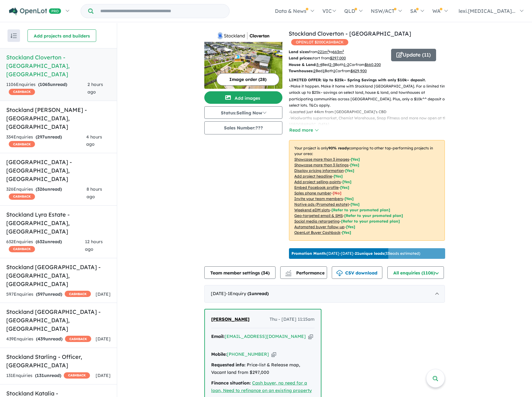 The width and height of the screenshot is (532, 397). What do you see at coordinates (305, 273) in the screenshot?
I see `span: Performance` at bounding box center [305, 273].